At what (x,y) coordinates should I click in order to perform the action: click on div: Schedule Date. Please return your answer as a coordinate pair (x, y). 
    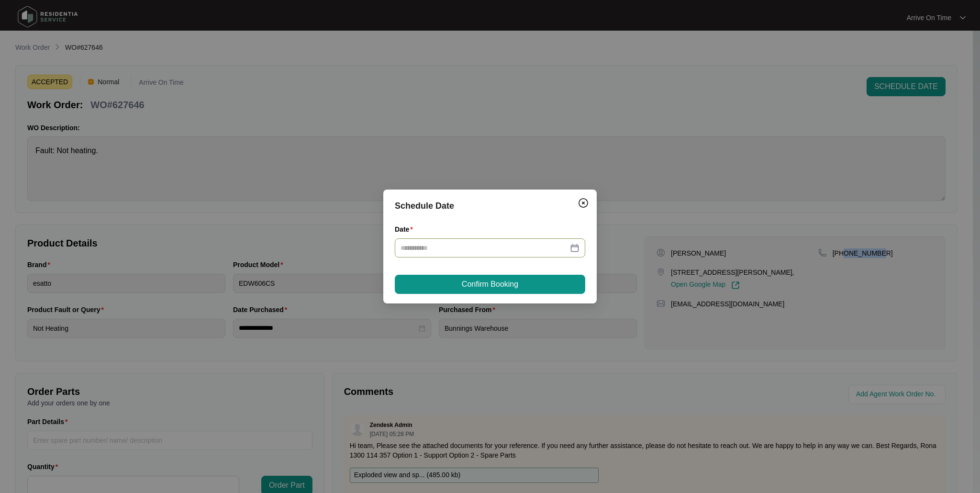
    Looking at the image, I should click on (490, 206).